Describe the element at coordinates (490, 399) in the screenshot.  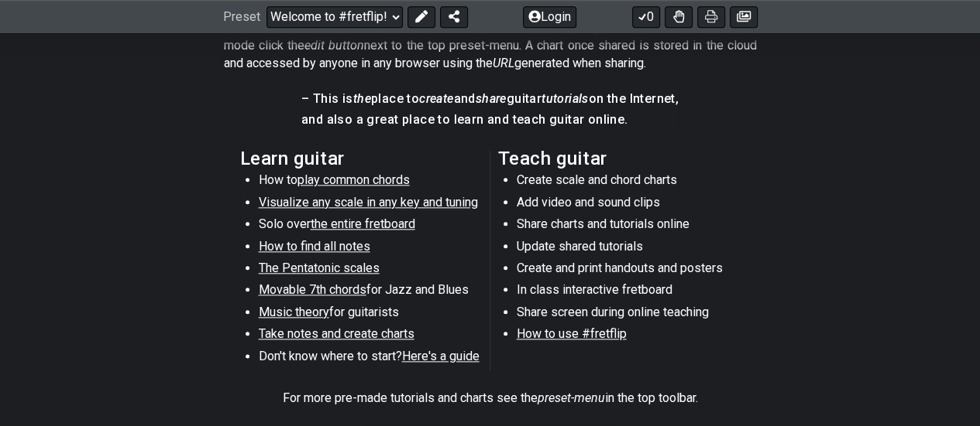
I see `p: For more pre-made tutorials and charts see the in the top toolbar.` at that location.